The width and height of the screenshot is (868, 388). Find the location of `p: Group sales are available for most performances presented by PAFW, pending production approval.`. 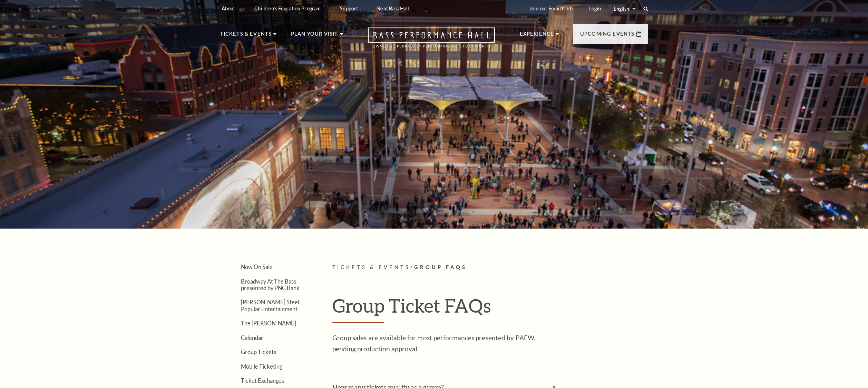

p: Group sales are available for most performances presented by PAFW, pending production approval. is located at coordinates (445, 343).